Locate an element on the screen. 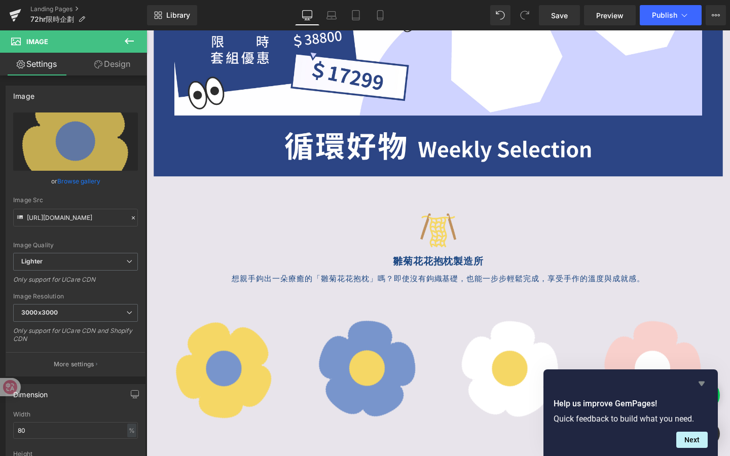  a: Landing Pages is located at coordinates (89, 9).